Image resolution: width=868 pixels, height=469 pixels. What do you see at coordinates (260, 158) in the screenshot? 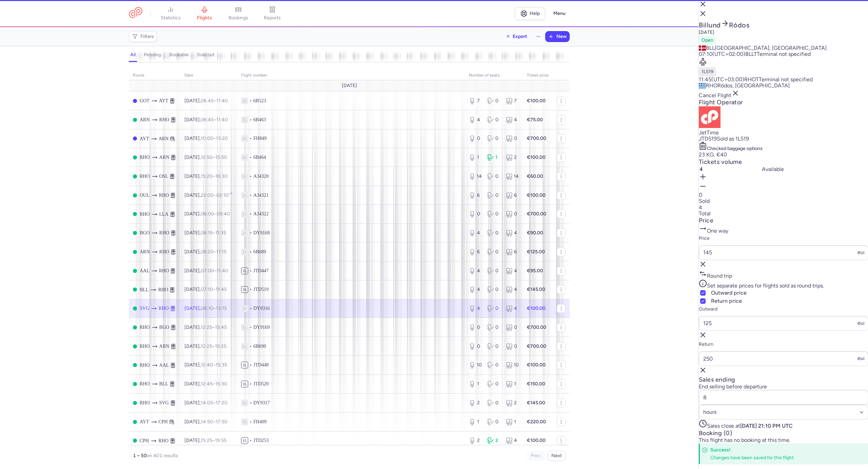
I see `span: 6B464` at bounding box center [260, 158].